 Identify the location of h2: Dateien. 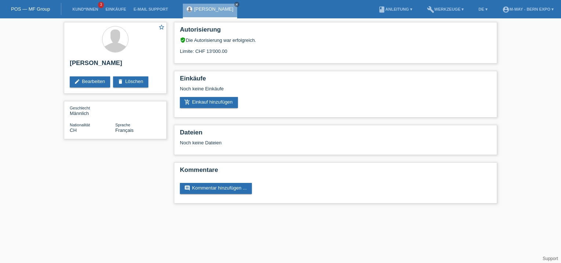
(336, 134).